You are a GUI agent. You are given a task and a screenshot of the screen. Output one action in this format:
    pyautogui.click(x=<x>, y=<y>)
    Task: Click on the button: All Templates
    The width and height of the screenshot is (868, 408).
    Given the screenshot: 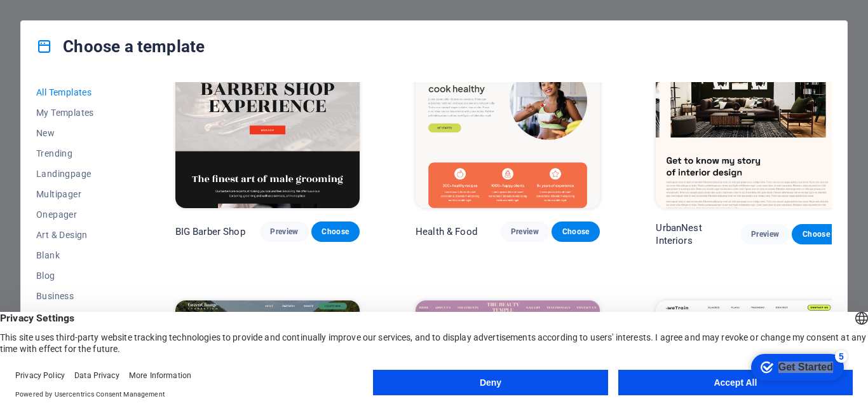 What is the action you would take?
    pyautogui.click(x=77, y=92)
    